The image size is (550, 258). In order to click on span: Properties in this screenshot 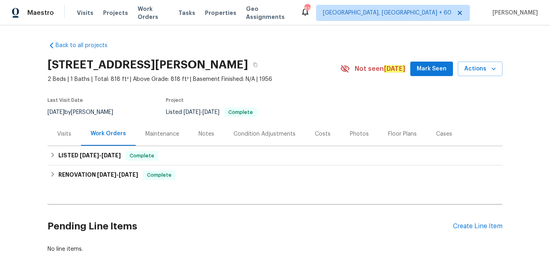, I will do `click(221, 13)`.